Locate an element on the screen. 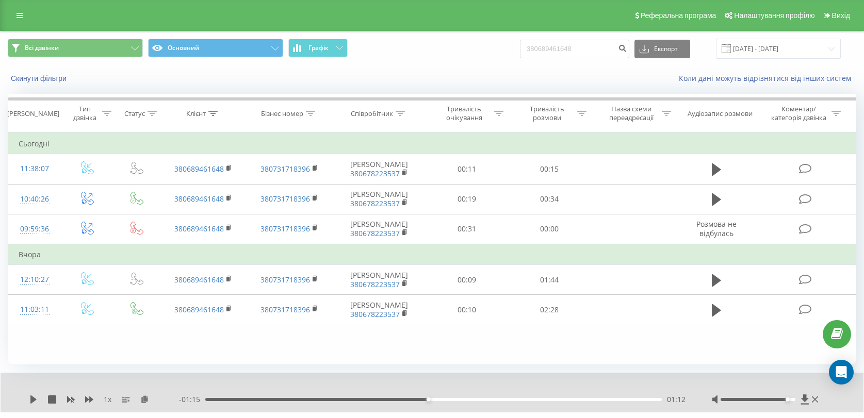 The height and width of the screenshot is (418, 864). td: 00:00 is located at coordinates (550, 229).